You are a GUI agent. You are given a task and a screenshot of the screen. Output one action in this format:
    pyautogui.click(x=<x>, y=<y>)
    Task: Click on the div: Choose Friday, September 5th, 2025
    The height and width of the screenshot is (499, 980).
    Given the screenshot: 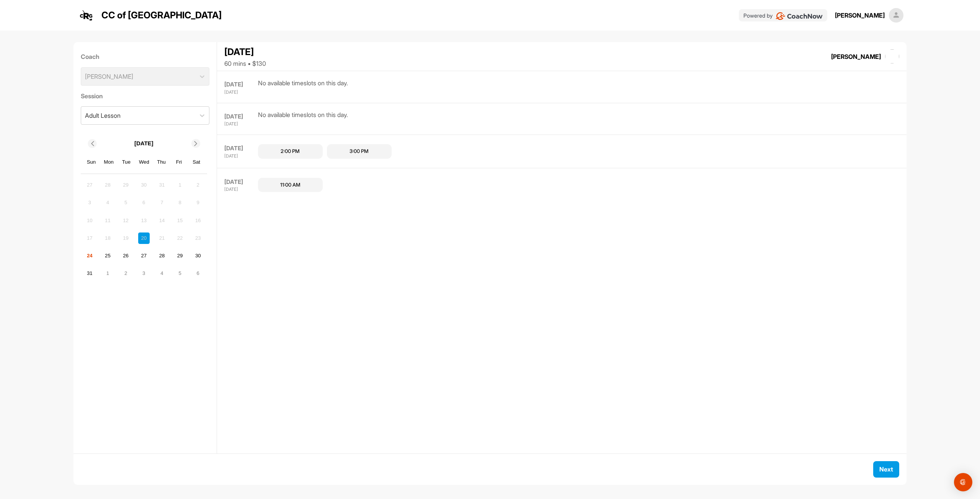 What is the action you would take?
    pyautogui.click(x=180, y=274)
    